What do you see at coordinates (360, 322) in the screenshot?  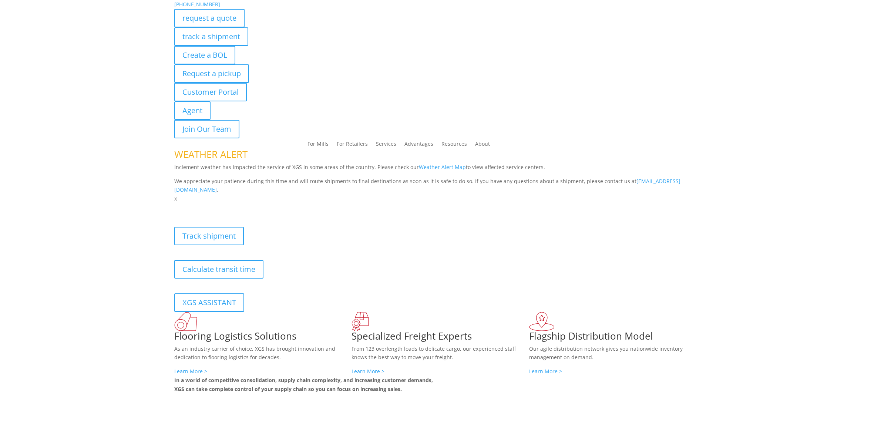 I see `img: xgs-icon-focused-on-flooring-red` at bounding box center [360, 322].